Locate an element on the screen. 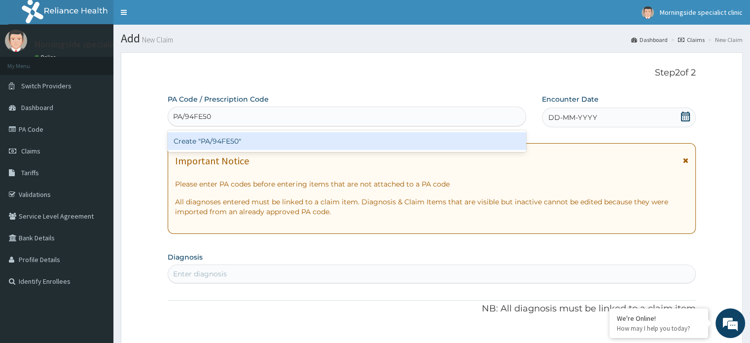  span: Morningside specialict clinic is located at coordinates (701, 12).